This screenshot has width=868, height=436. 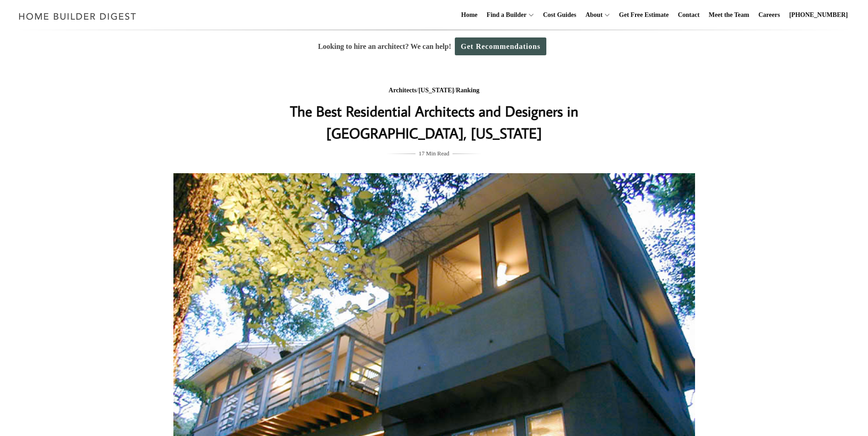 What do you see at coordinates (592, 15) in the screenshot?
I see `a: About` at bounding box center [592, 15].